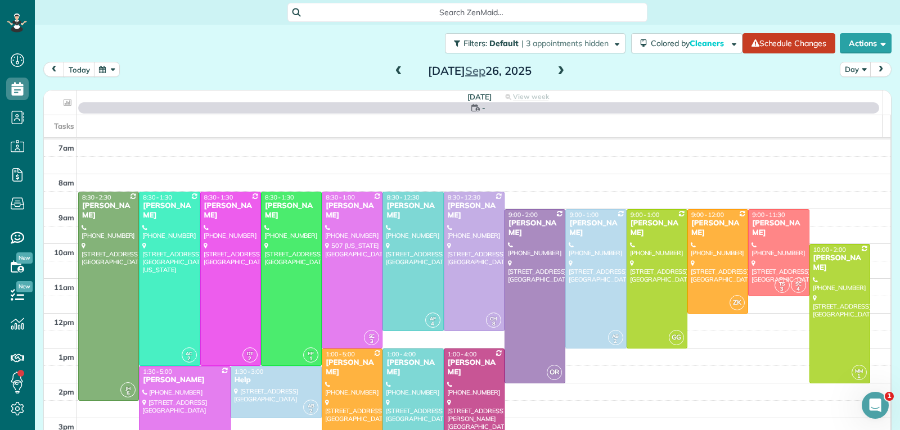  I want to click on span: GG, so click(676, 338).